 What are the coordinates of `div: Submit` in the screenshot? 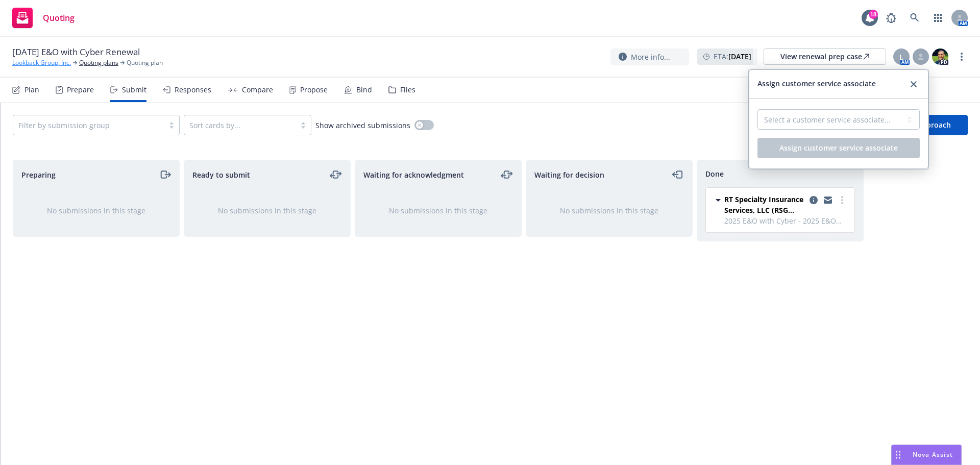 It's located at (134, 90).